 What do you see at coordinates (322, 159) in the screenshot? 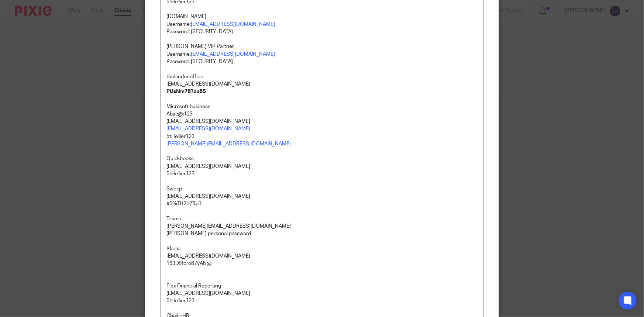
I see `p: Quickbooks` at bounding box center [322, 159].